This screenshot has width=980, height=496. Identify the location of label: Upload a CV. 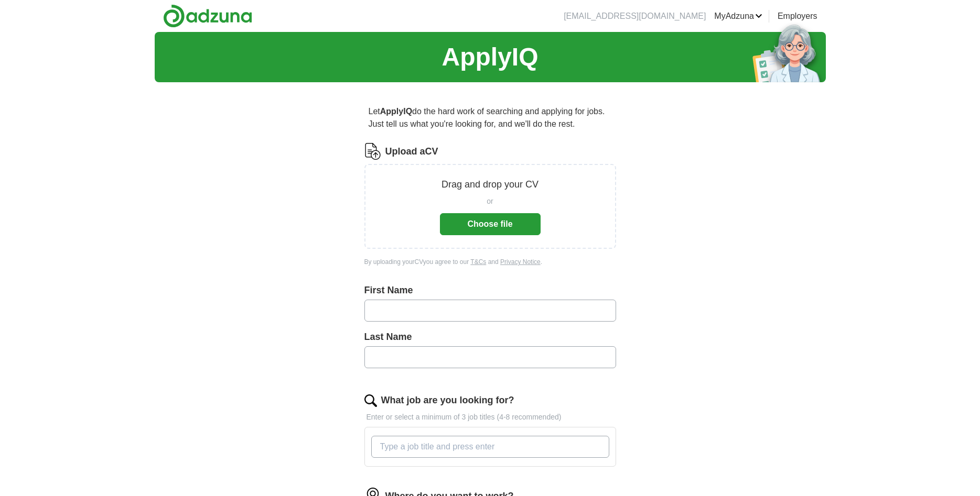
(412, 151).